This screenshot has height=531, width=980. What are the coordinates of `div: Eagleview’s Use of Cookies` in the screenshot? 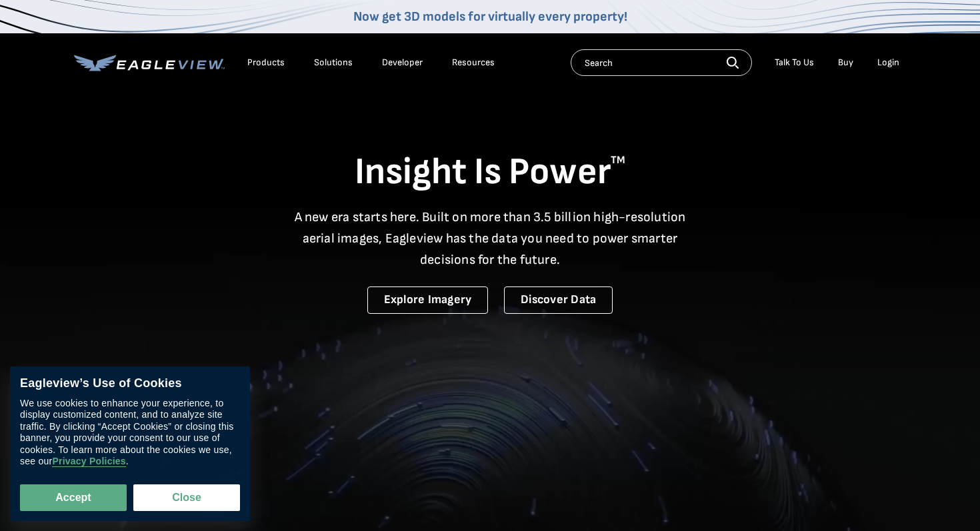 It's located at (130, 384).